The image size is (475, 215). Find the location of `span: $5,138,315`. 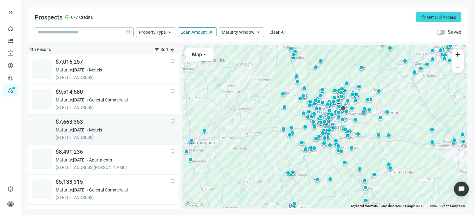

span: $5,138,315 is located at coordinates (113, 182).